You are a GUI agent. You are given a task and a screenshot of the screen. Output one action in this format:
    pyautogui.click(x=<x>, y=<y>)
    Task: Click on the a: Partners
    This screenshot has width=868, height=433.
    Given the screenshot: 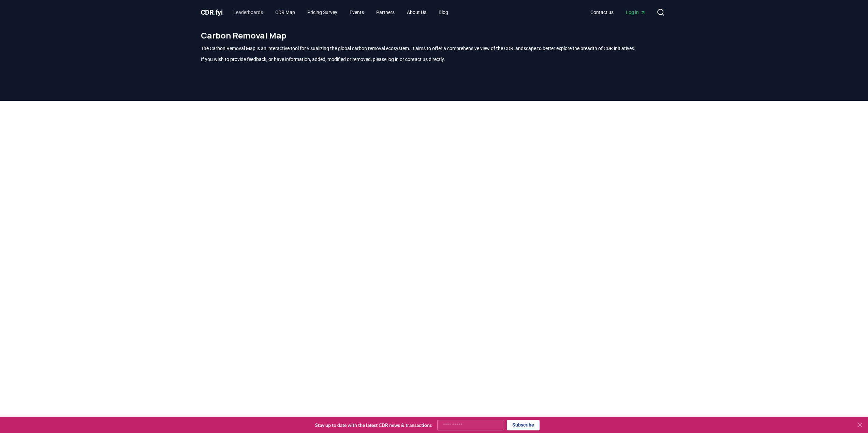 What is the action you would take?
    pyautogui.click(x=385, y=12)
    